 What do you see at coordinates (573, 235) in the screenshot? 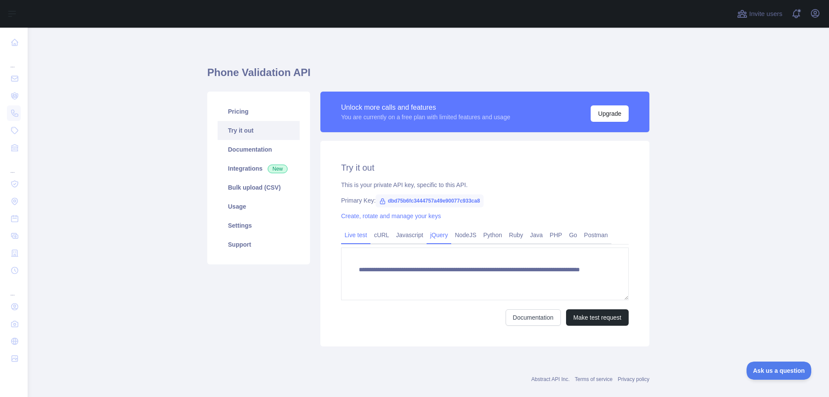
I see `a: Go` at bounding box center [573, 235].